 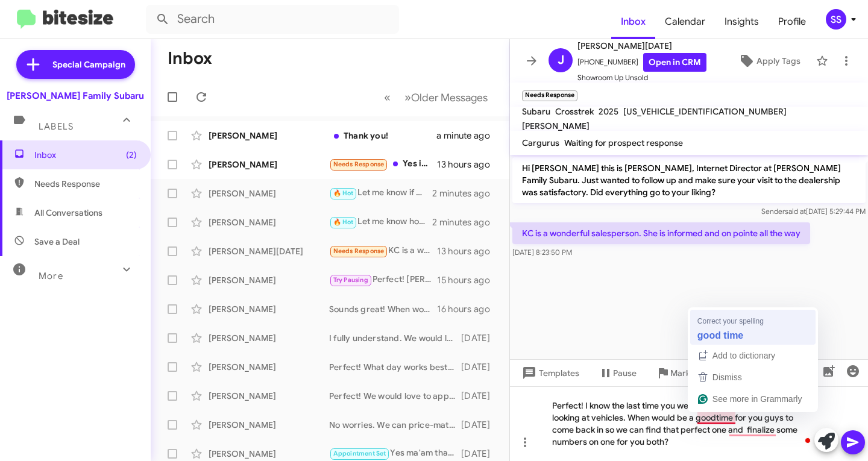 I want to click on button: Next, so click(x=446, y=97).